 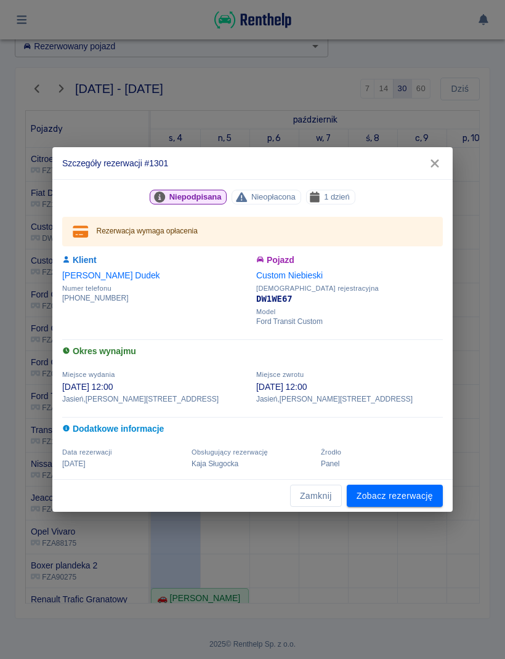 What do you see at coordinates (337, 196) in the screenshot?
I see `span: 1 dzień` at bounding box center [337, 196].